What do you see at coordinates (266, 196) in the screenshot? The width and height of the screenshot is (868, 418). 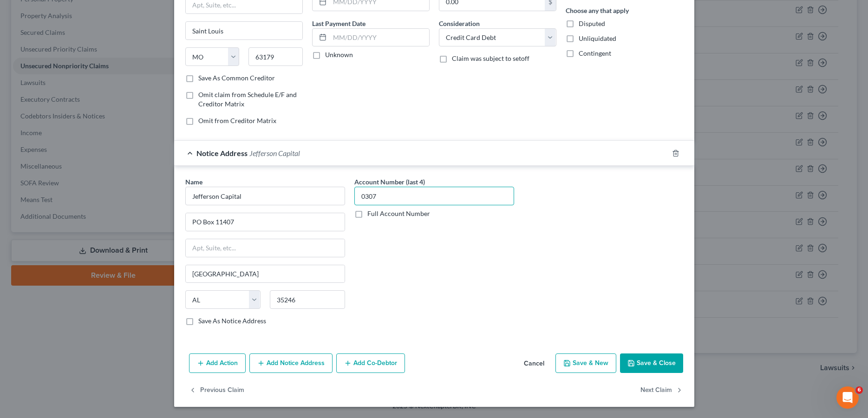 I see `input: Search by name...` at bounding box center [266, 196].